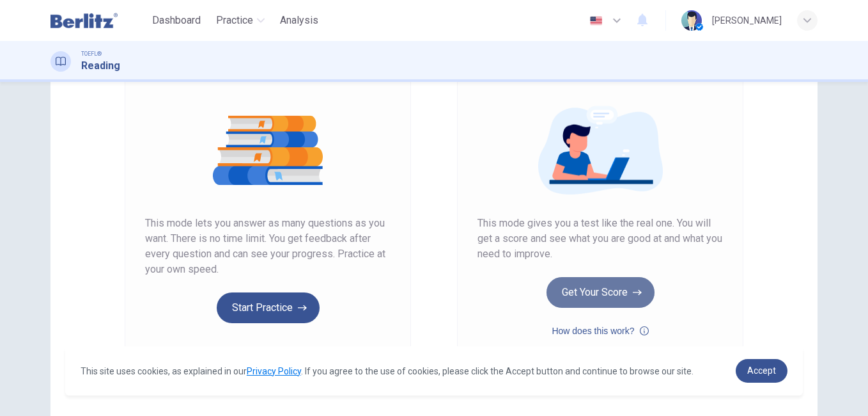  Describe the element at coordinates (268, 246) in the screenshot. I see `span: This mode lets you answer as many questions as you want. There is no time limit. You get feedback...` at that location.